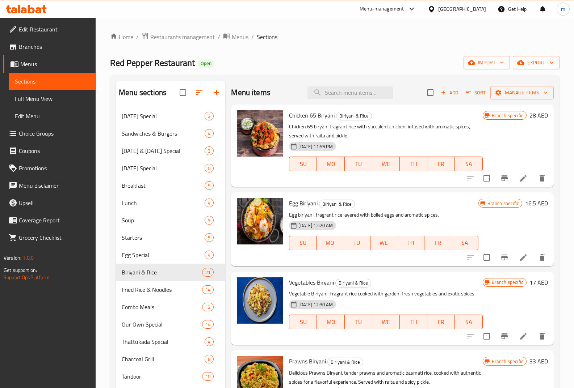 The height and width of the screenshot is (388, 574). I want to click on button: Add, so click(449, 93).